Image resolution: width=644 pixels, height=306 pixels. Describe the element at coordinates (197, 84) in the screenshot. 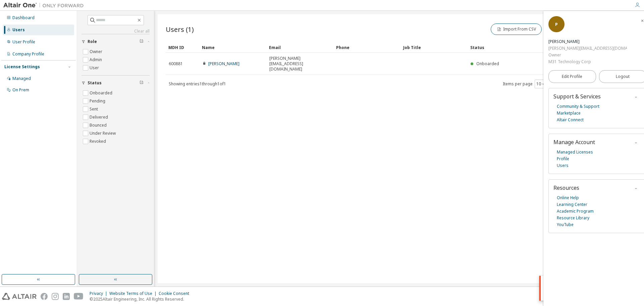

I see `span: Showing entries 1 through 1 of 1` at that location.